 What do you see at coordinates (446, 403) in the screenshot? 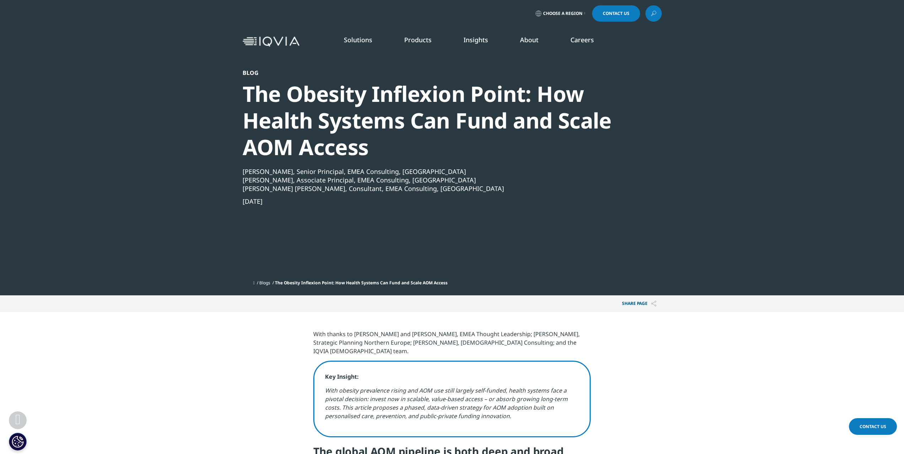
I see `em: With obesity prevalence rising and AOM use still largely self-funded, health systems face a pivot...` at bounding box center [446, 403].